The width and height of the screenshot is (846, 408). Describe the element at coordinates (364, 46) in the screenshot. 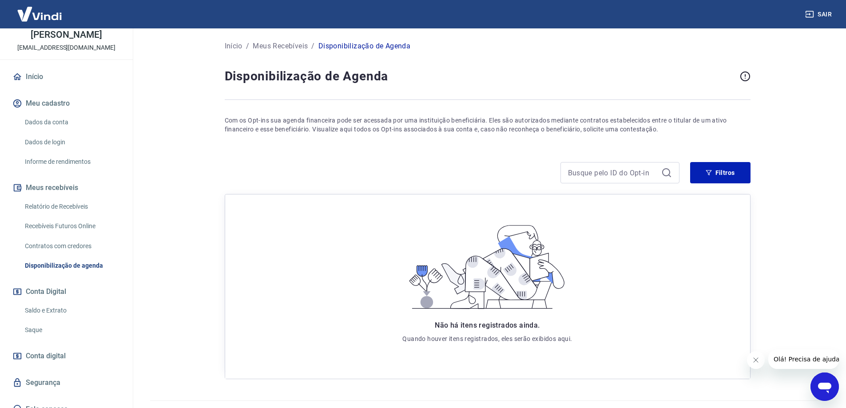

I see `p: Disponibilização de Agenda` at that location.